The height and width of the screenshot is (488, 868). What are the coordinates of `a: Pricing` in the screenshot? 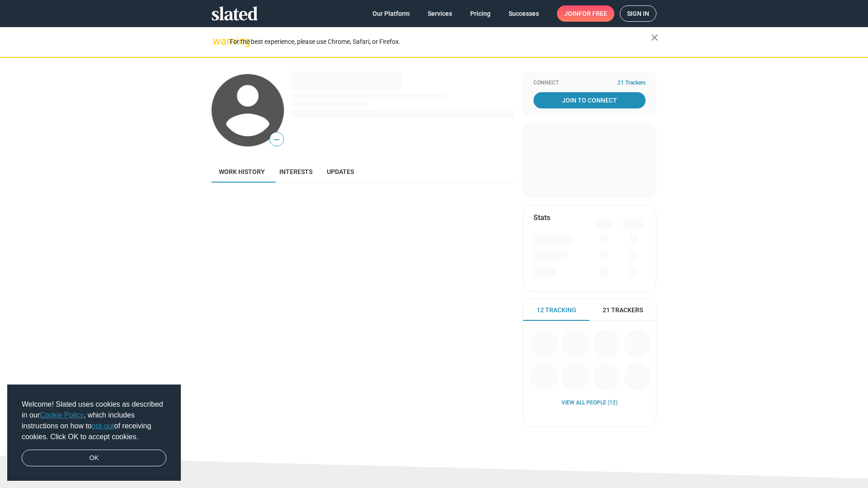 It's located at (480, 14).